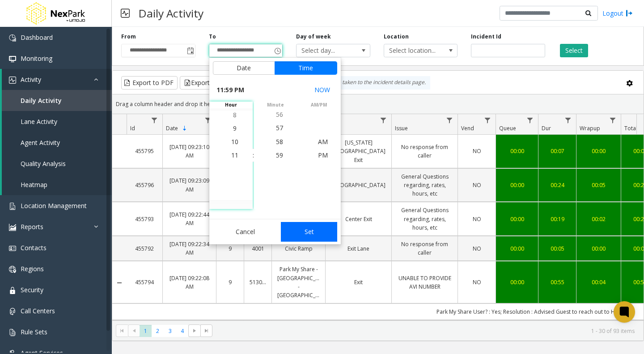 This screenshot has height=354, width=644. Describe the element at coordinates (235, 115) in the screenshot. I see `span: 8` at that location.